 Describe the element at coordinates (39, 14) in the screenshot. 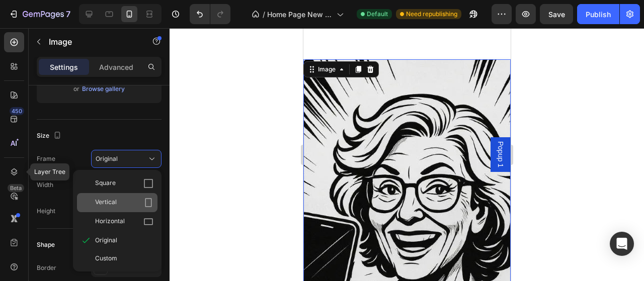

I see `button: 7` at that location.